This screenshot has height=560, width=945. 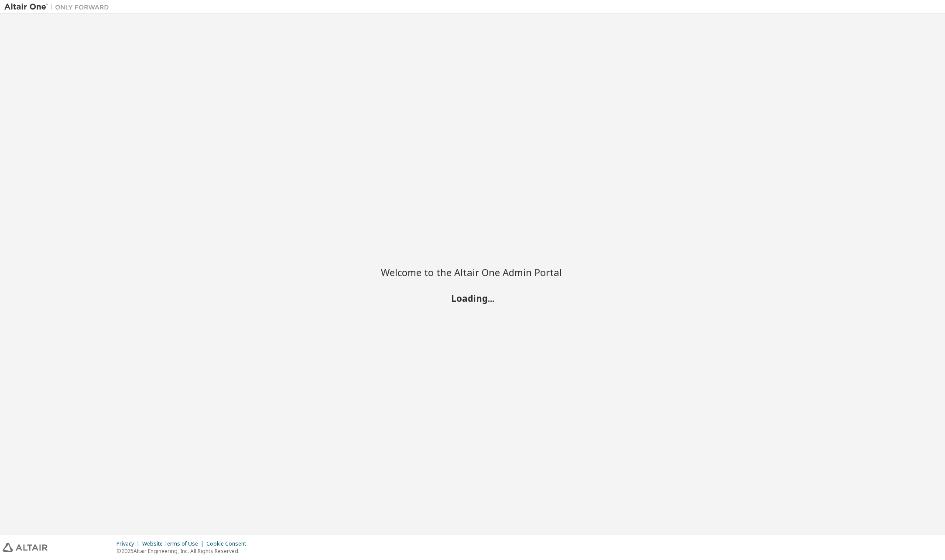 What do you see at coordinates (59, 7) in the screenshot?
I see `img: Altair One` at bounding box center [59, 7].